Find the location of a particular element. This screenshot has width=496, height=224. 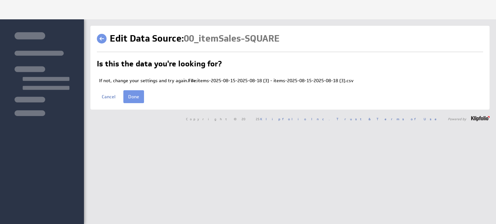

a: Klipfolio Inc. is located at coordinates (295, 119).